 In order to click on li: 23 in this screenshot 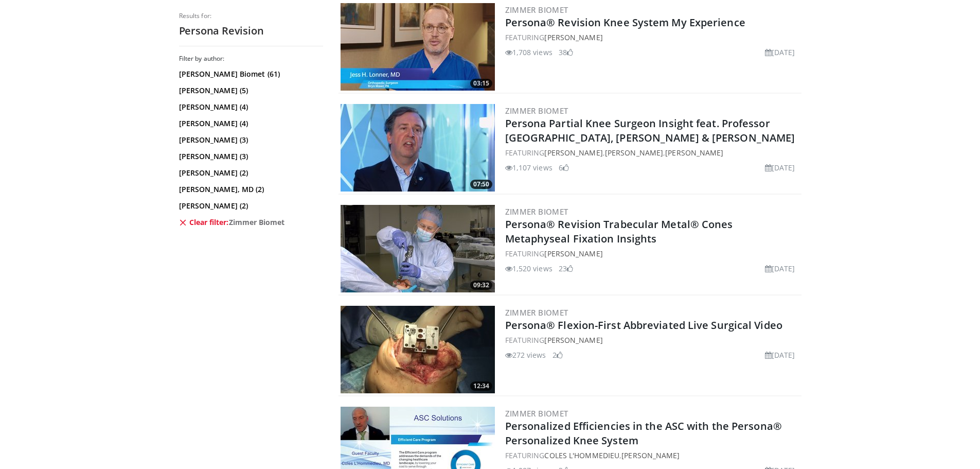, I will do `click(566, 268)`.